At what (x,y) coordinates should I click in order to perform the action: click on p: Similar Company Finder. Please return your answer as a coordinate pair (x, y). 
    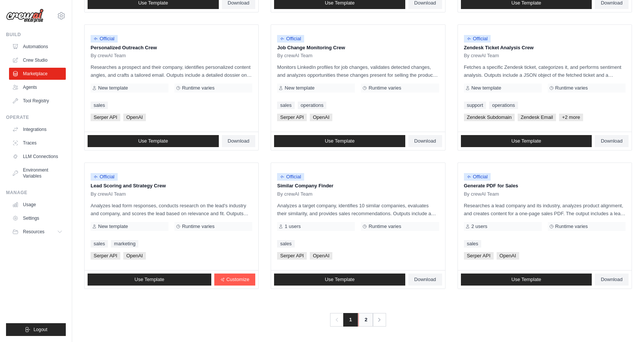
    Looking at the image, I should click on (358, 186).